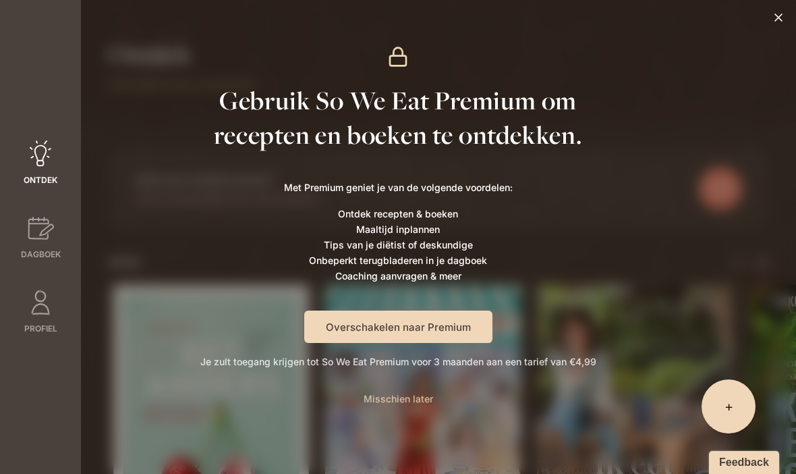 This screenshot has width=796, height=474. Describe the element at coordinates (398, 260) in the screenshot. I see `li: Onbeperkt terugbladeren in je dagboek` at that location.